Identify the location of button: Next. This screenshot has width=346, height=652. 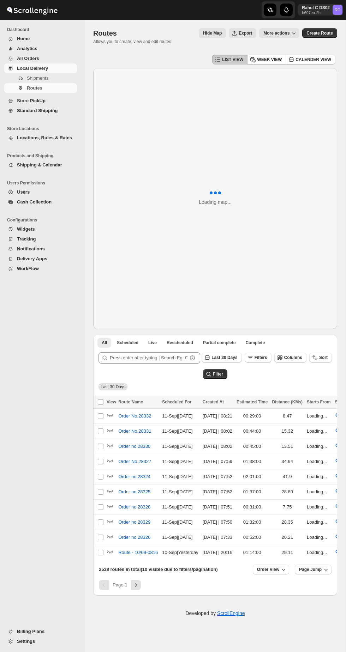
(136, 585).